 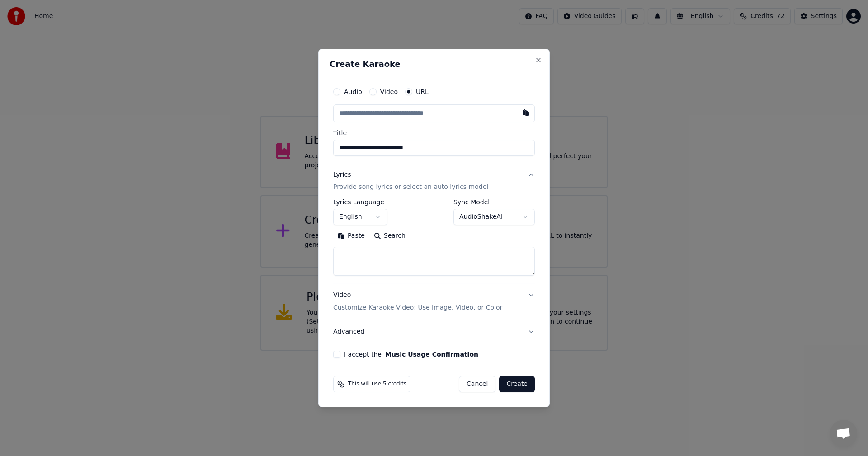 What do you see at coordinates (389, 92) in the screenshot?
I see `label: Video` at bounding box center [389, 92].